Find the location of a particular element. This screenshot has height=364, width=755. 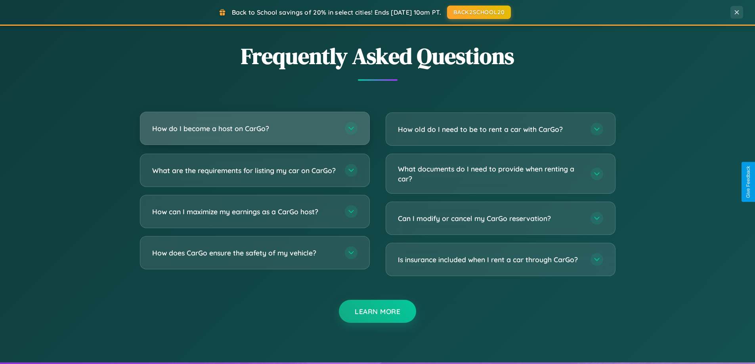

button: BACK2SCHOOL20 is located at coordinates (479, 12).